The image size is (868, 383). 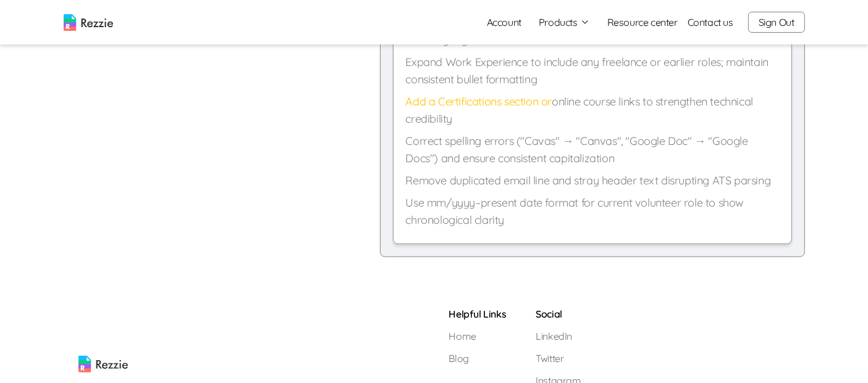 What do you see at coordinates (504, 22) in the screenshot?
I see `a: Account` at bounding box center [504, 22].